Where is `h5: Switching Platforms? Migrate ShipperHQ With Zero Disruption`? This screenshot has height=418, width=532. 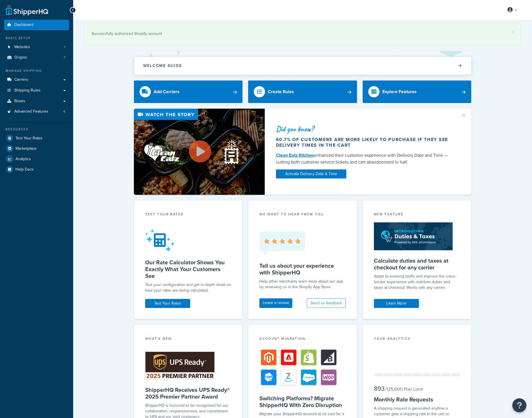 h5: Switching Platforms? Migrate ShipperHQ With Zero Disruption is located at coordinates (302, 402).